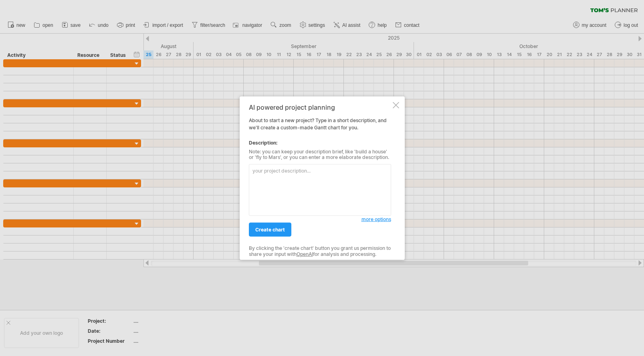 This screenshot has width=644, height=356. Describe the element at coordinates (270, 230) in the screenshot. I see `span: create chart` at that location.